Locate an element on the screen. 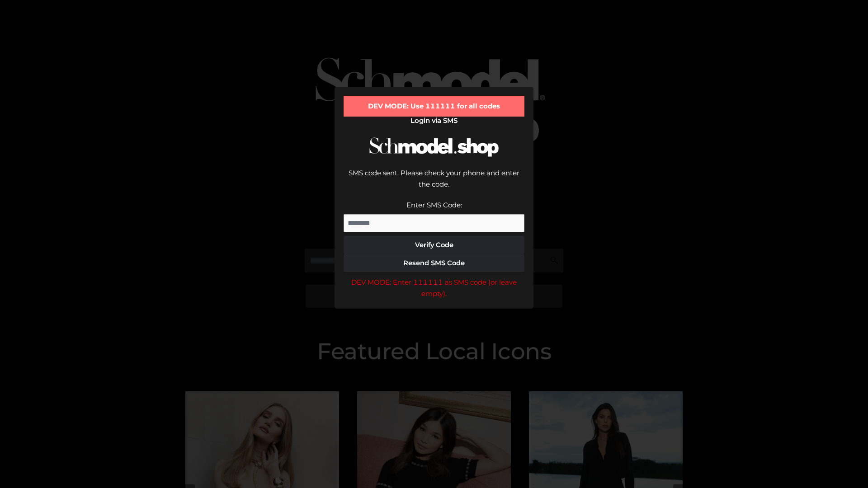  div: DEV MODE: Use 111111 for all codes is located at coordinates (434, 106).